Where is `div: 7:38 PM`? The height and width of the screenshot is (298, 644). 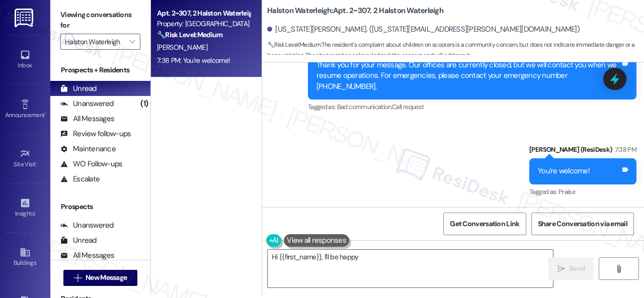
div: 7:38 PM is located at coordinates (624, 149).